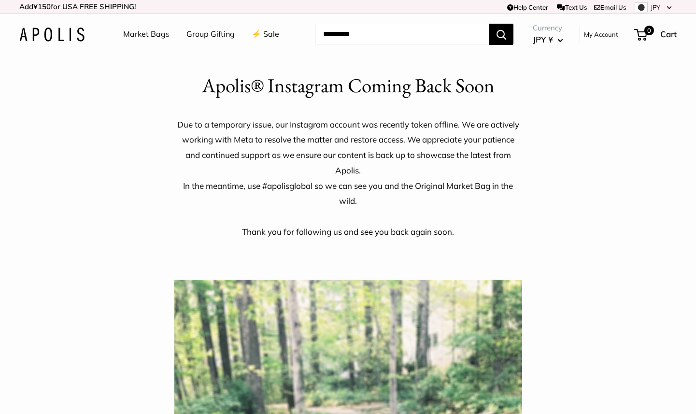 This screenshot has height=414, width=696. What do you see at coordinates (528, 7) in the screenshot?
I see `a: Help Center` at bounding box center [528, 7].